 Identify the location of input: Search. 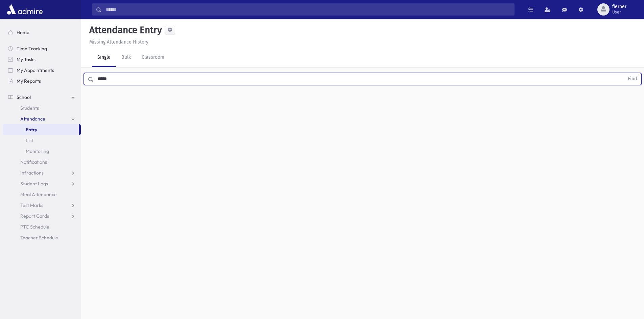
(308, 9).